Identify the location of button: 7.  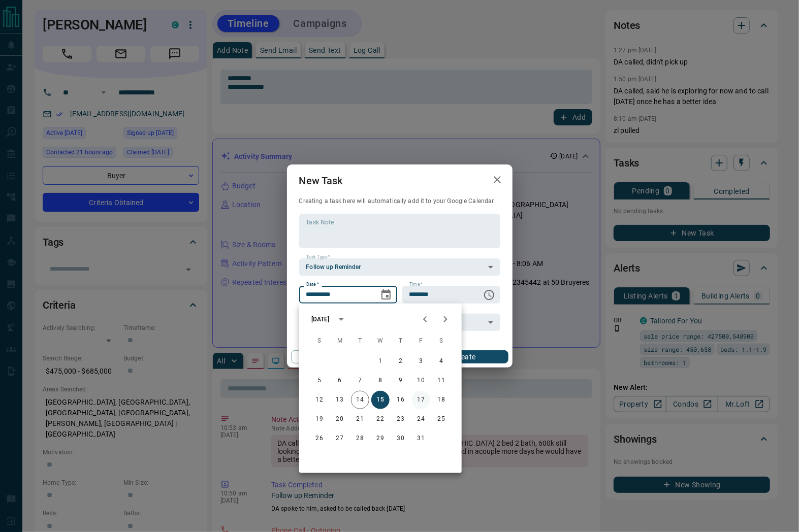
(360, 381).